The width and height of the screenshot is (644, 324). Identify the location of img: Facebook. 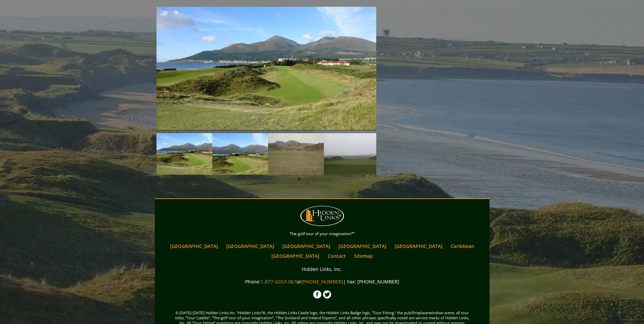
(317, 295).